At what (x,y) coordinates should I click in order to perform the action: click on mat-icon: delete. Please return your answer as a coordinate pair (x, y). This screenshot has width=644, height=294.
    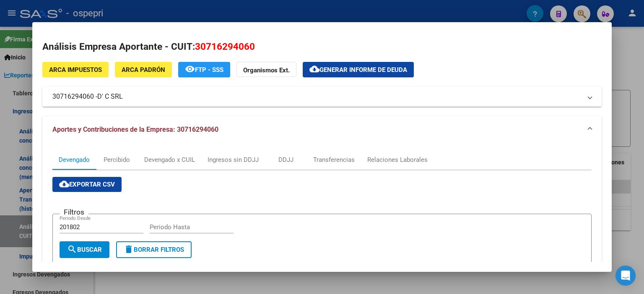
    Looking at the image, I should click on (129, 249).